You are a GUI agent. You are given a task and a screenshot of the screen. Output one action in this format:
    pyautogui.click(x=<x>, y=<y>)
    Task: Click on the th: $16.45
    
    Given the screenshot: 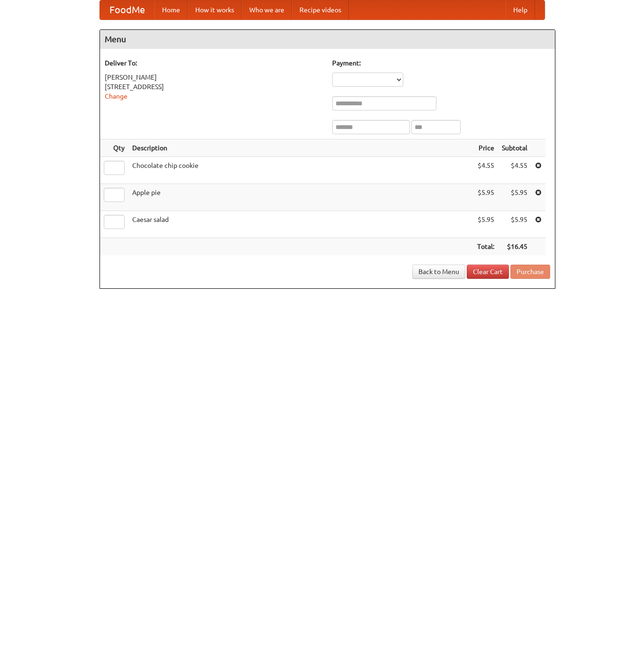 What is the action you would take?
    pyautogui.click(x=515, y=246)
    